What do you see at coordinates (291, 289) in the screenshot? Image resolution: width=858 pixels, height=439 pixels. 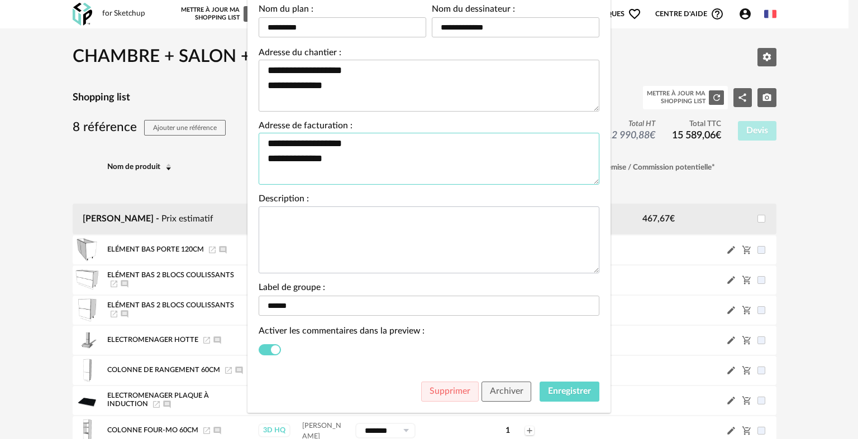 I see `label: Label de groupe :` at bounding box center [291, 289].